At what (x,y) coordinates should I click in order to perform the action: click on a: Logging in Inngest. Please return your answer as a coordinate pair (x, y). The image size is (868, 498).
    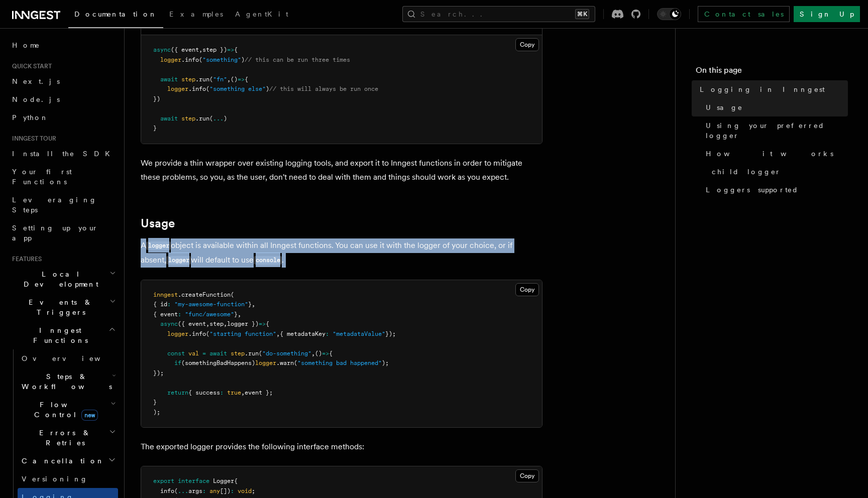
    Looking at the image, I should click on (771, 89).